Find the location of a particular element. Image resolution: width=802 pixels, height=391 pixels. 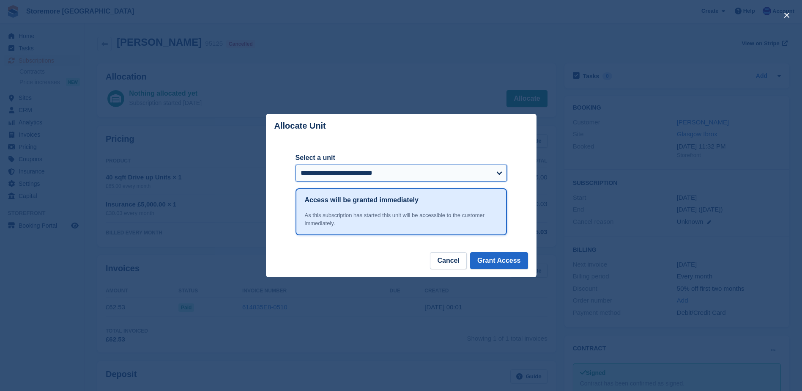

label: Select a unit is located at coordinates (401, 158).